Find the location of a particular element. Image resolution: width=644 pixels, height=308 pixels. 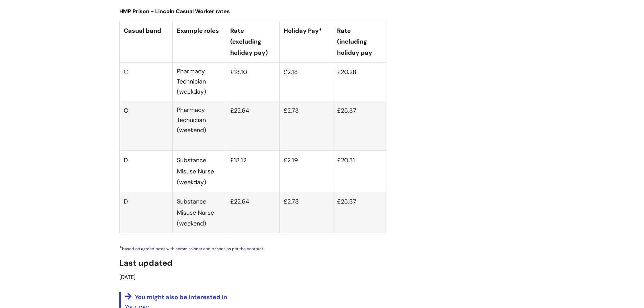

td: Substance Misuse Nurse (weekday) is located at coordinates (199, 171).